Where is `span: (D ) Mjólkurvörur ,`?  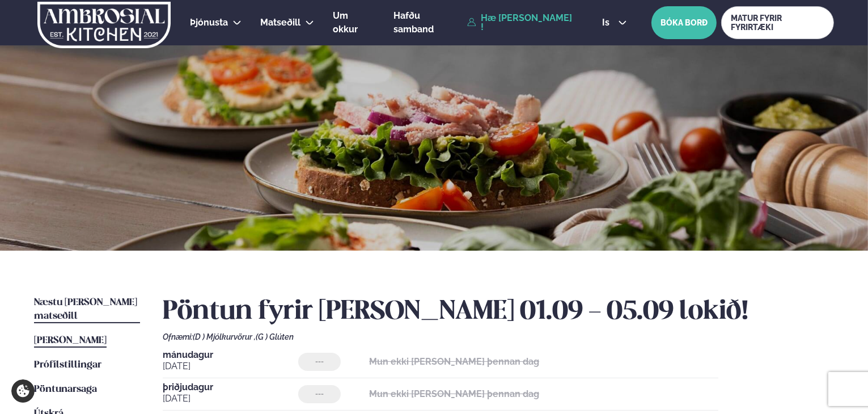
span: (D ) Mjólkurvörur , is located at coordinates (224, 337).